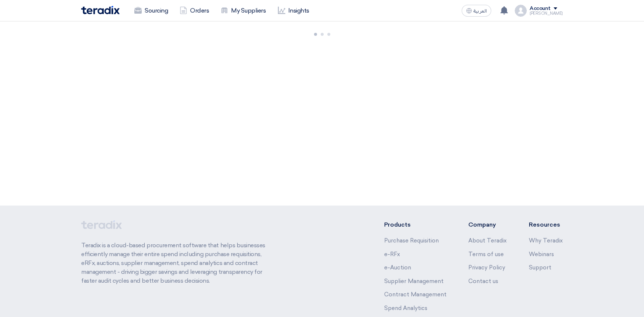 The height and width of the screenshot is (317, 644). I want to click on a: Sourcing, so click(151, 10).